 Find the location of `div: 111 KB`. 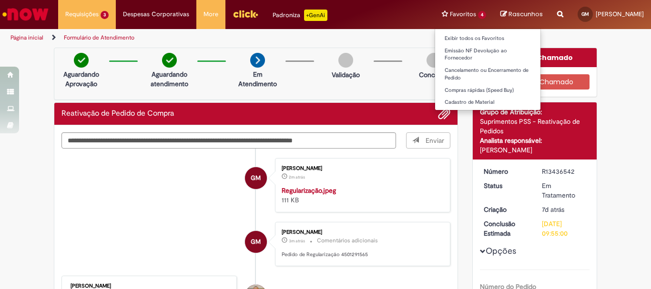

div: 111 KB is located at coordinates (361, 195).